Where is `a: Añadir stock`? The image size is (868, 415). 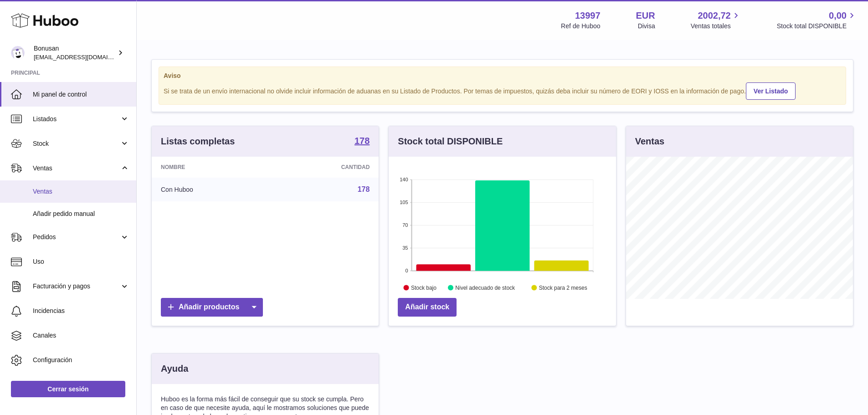 a: Añadir stock is located at coordinates (427, 307).